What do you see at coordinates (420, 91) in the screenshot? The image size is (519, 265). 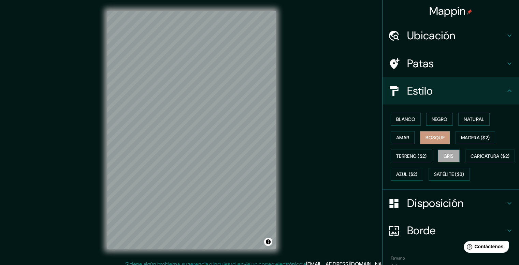 I see `font: Estilo` at bounding box center [420, 91].